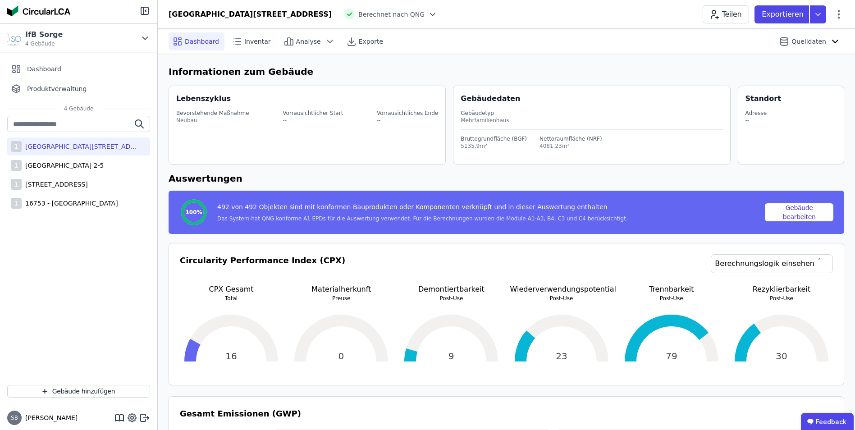  I want to click on span: Produktverwaltung, so click(57, 89).